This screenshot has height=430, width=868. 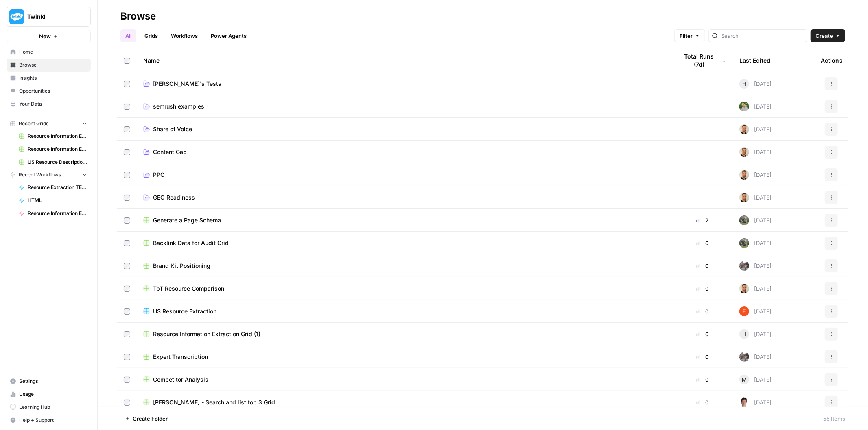 What do you see at coordinates (834, 419) in the screenshot?
I see `div: 55 Items` at bounding box center [834, 419].